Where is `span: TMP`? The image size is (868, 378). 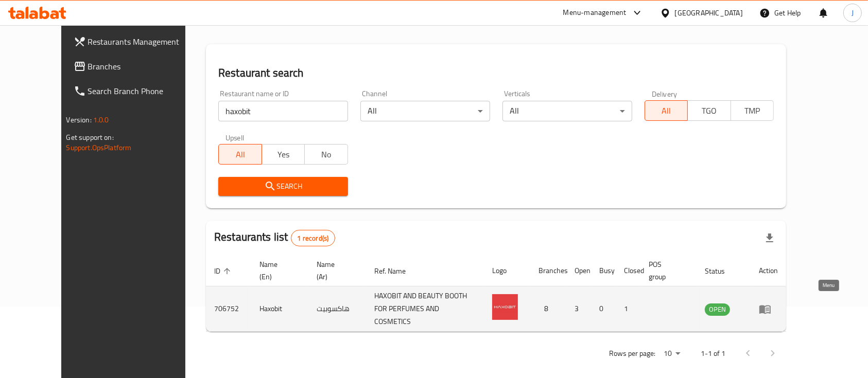
span: TMP is located at coordinates (753, 110).